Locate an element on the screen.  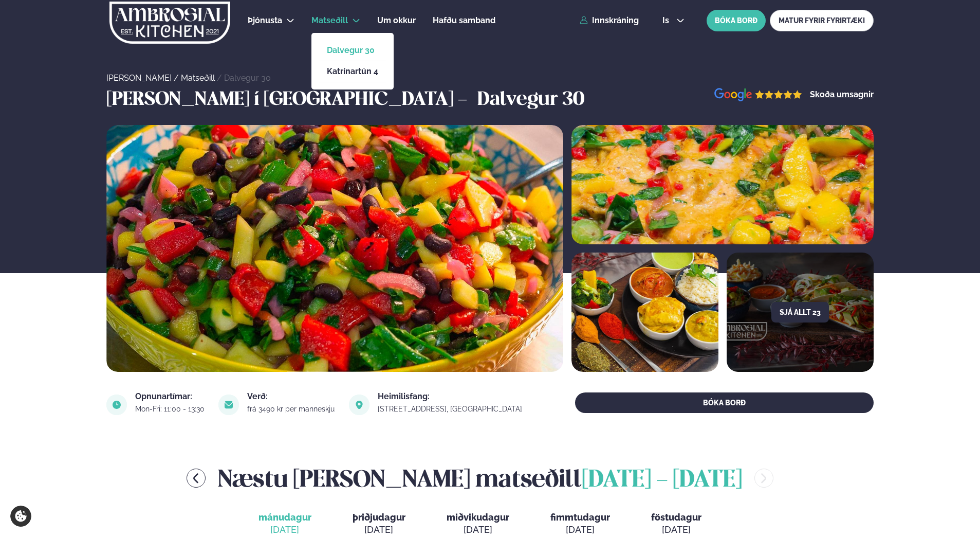
a: Þjónusta is located at coordinates (265, 20).